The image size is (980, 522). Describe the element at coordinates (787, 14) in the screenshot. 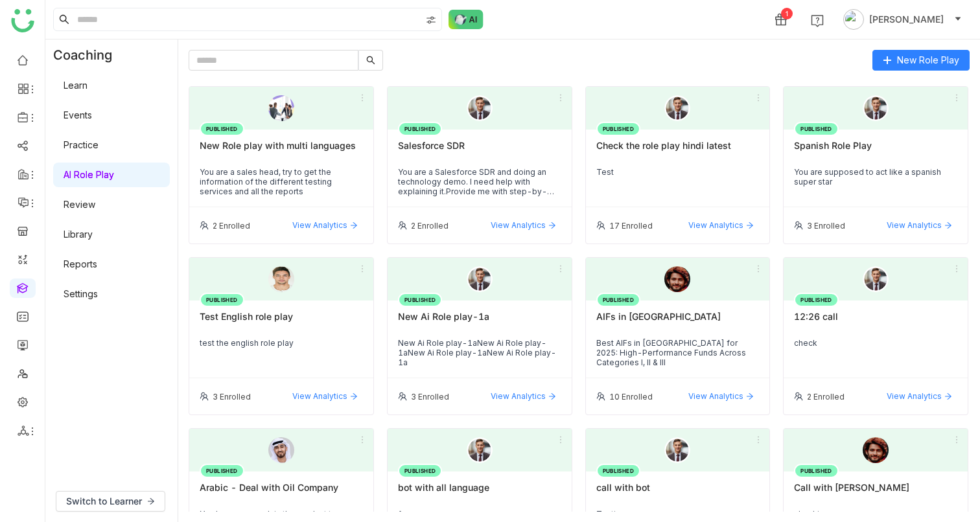

I see `div: 1` at that location.